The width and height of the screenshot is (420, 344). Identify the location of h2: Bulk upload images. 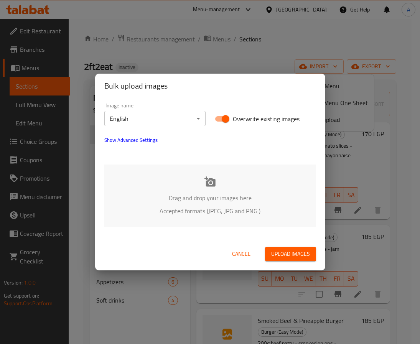
(210, 86).